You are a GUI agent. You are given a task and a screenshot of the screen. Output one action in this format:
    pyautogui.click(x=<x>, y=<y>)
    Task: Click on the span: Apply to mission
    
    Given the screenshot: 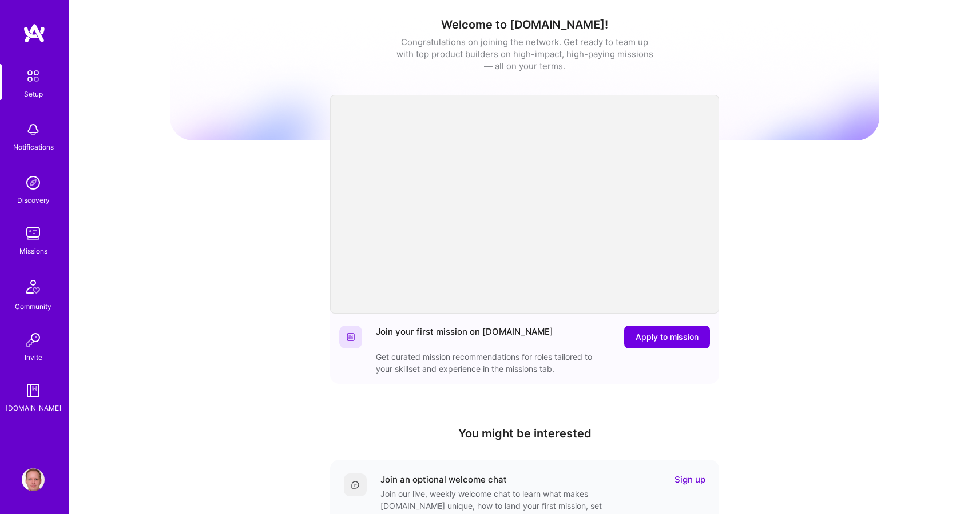 What is the action you would take?
    pyautogui.click(x=667, y=337)
    